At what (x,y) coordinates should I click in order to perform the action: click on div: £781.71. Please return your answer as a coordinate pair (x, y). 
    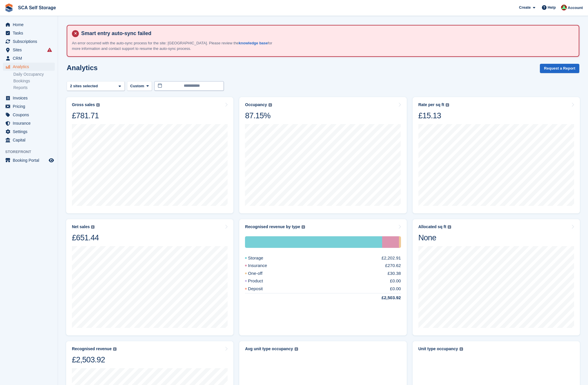
    Looking at the image, I should click on (86, 116).